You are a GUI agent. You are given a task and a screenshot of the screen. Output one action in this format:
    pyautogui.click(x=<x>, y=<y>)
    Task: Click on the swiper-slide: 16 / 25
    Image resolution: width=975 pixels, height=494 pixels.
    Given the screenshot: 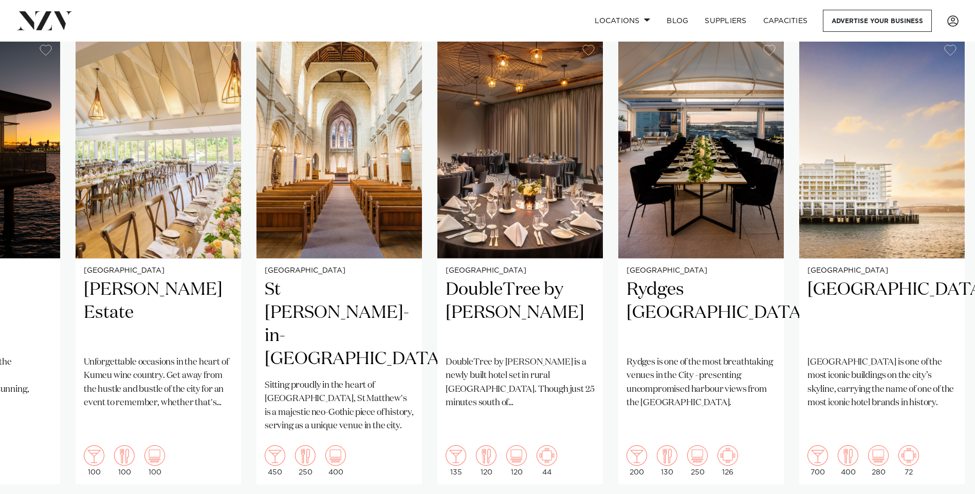 What is the action you would take?
    pyautogui.click(x=701, y=261)
    